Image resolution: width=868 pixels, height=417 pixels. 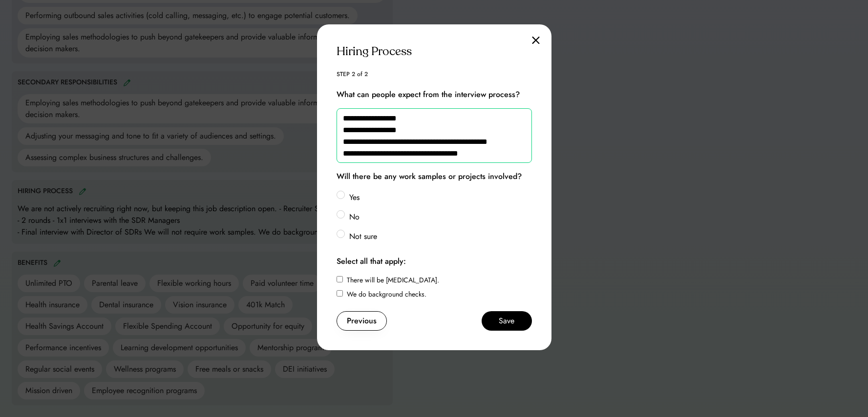 What do you see at coordinates (386, 294) in the screenshot?
I see `label: We do background checks.` at bounding box center [386, 294].